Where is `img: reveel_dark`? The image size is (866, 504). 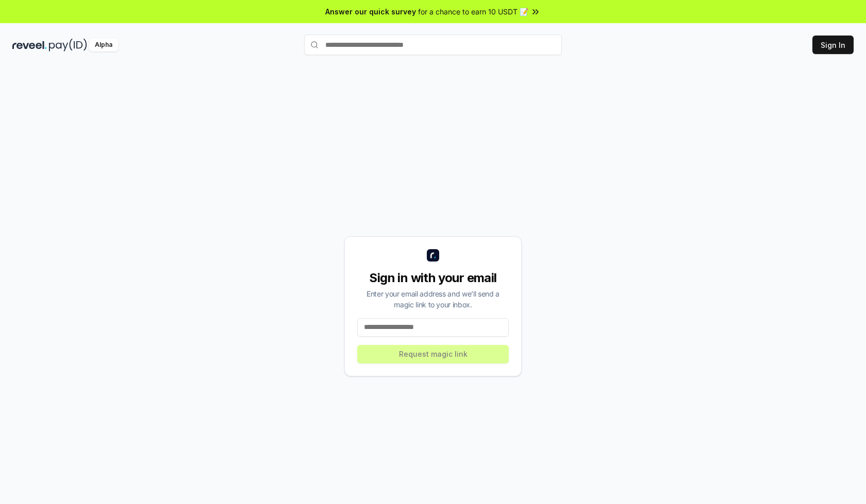
img: reveel_dark is located at coordinates (30, 45).